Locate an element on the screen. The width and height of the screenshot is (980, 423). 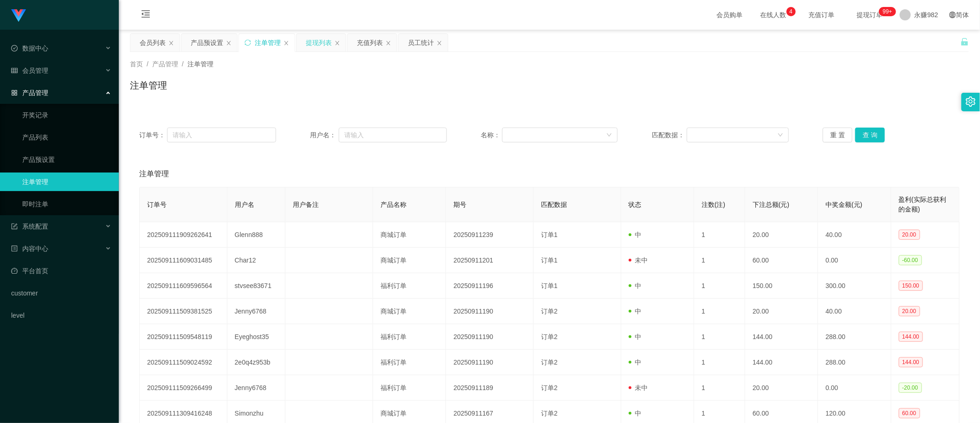
span: 系统配置 is located at coordinates (30, 227).